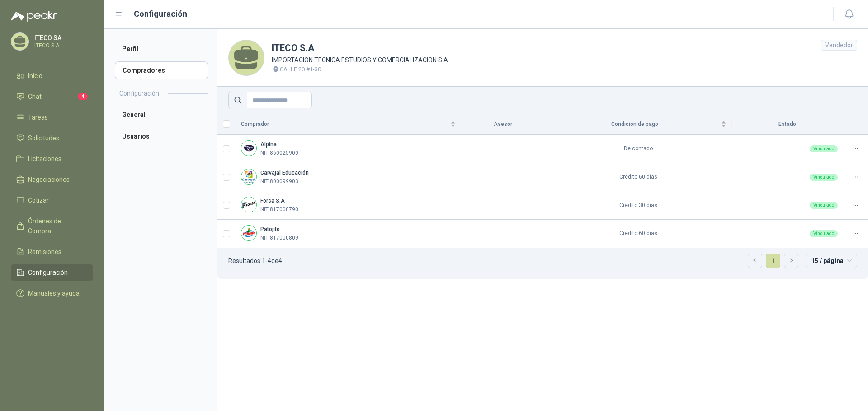 This screenshot has width=868, height=411. Describe the element at coordinates (52, 180) in the screenshot. I see `a: Negociaciones` at that location.